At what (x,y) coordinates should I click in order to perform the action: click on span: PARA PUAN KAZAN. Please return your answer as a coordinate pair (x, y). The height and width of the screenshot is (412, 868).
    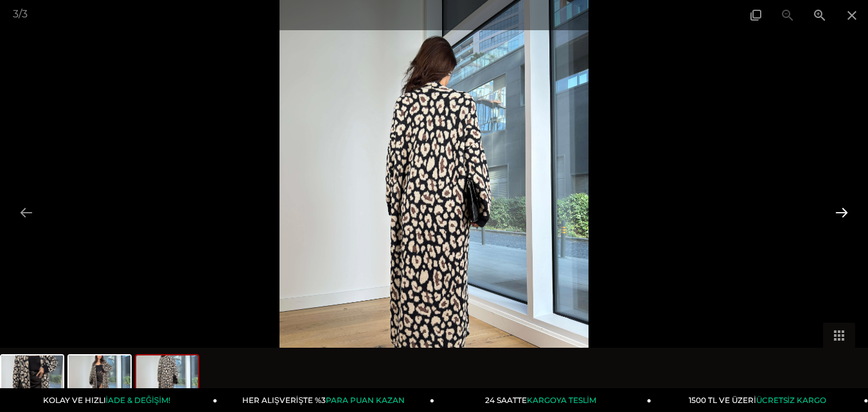
    Looking at the image, I should click on (365, 401).